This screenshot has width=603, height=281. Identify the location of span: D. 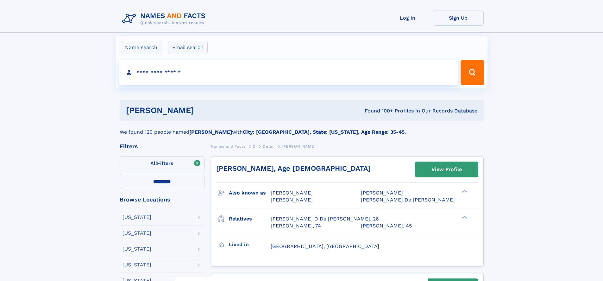
(254, 146).